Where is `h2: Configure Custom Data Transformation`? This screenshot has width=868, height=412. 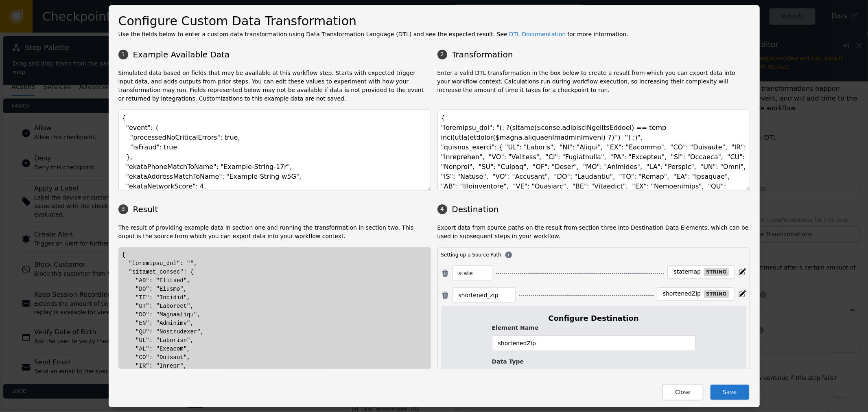 h2: Configure Custom Data Transformation is located at coordinates (434, 21).